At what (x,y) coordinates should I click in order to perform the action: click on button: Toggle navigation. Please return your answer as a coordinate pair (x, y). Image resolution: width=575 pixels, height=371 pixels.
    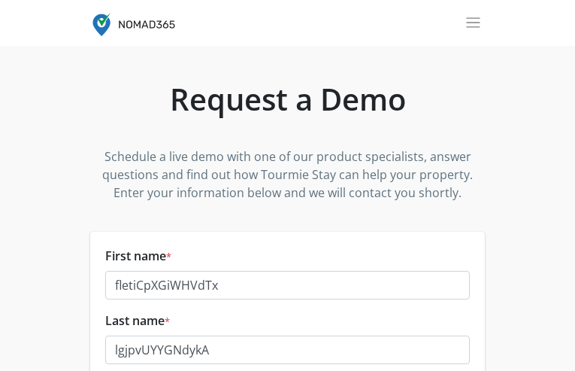
    Looking at the image, I should click on (473, 23).